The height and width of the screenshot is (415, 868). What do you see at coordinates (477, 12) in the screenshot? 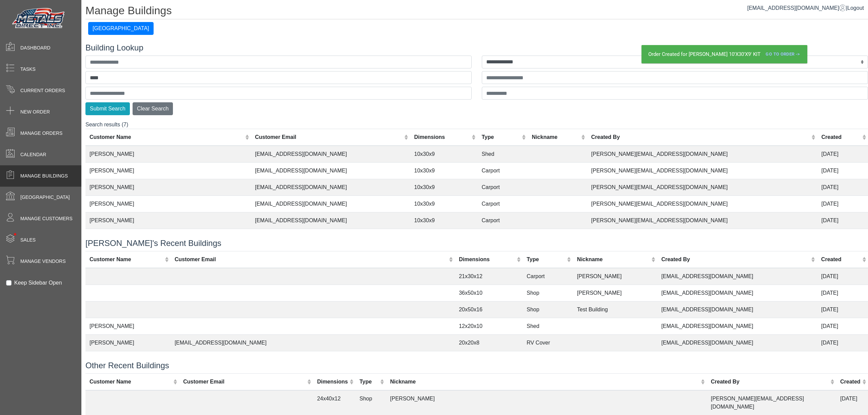
I see `h1: Manage Buildings` at bounding box center [477, 12].